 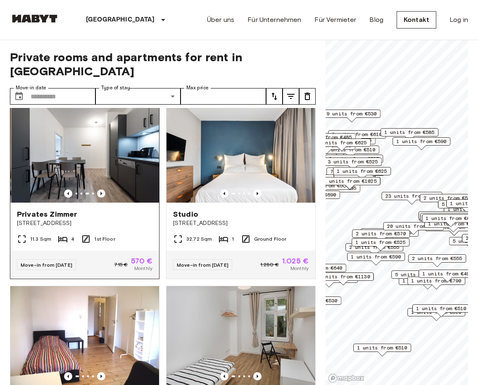 What do you see at coordinates (448, 274) in the screenshot?
I see `span: 1 units from €495` at bounding box center [448, 274].